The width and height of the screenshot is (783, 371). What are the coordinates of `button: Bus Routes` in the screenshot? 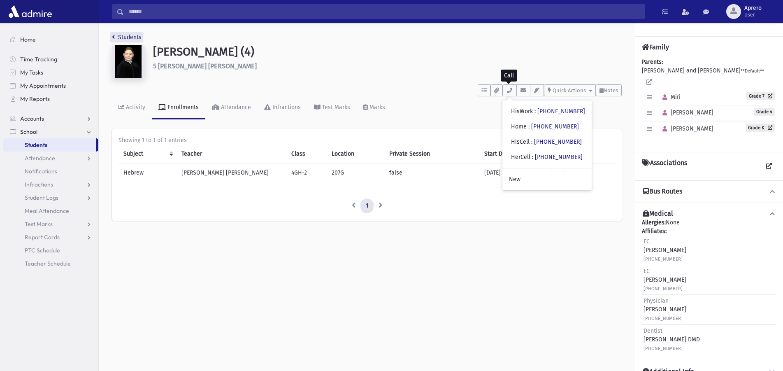 It's located at (709, 191).